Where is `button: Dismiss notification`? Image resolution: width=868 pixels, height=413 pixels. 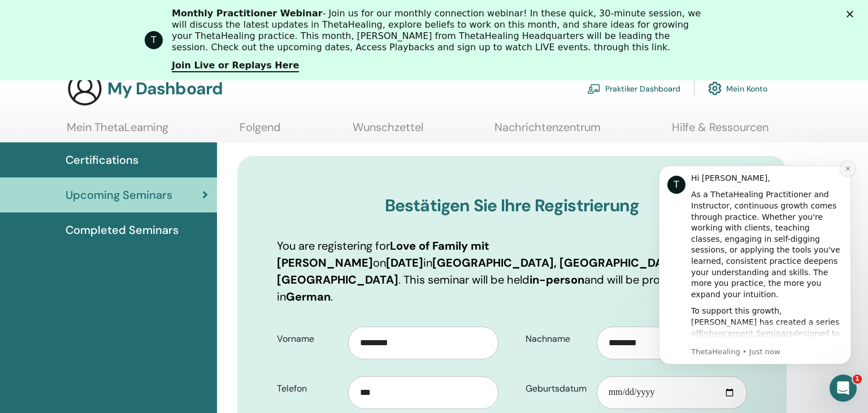 button: Dismiss notification is located at coordinates (205, 20).